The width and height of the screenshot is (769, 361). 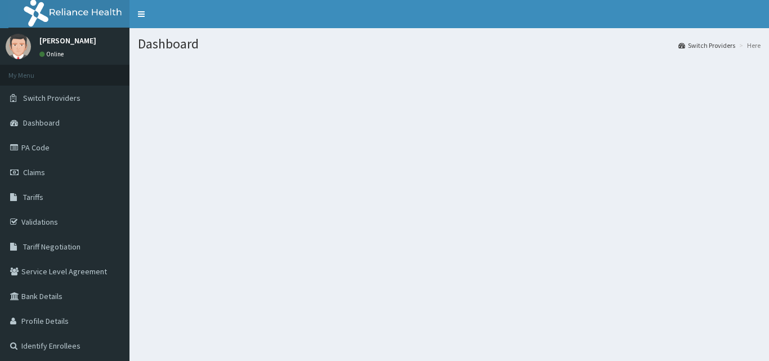 What do you see at coordinates (53, 54) in the screenshot?
I see `a: Online` at bounding box center [53, 54].